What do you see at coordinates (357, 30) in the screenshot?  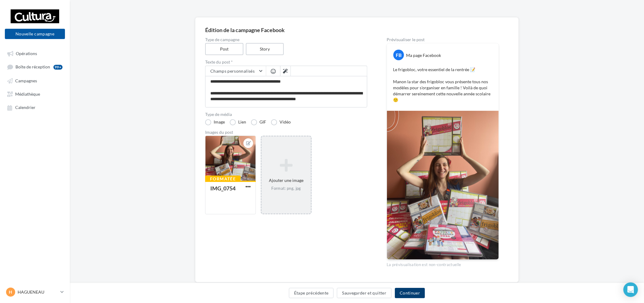 I see `div: Édition de la campagne Facebook` at bounding box center [357, 30].